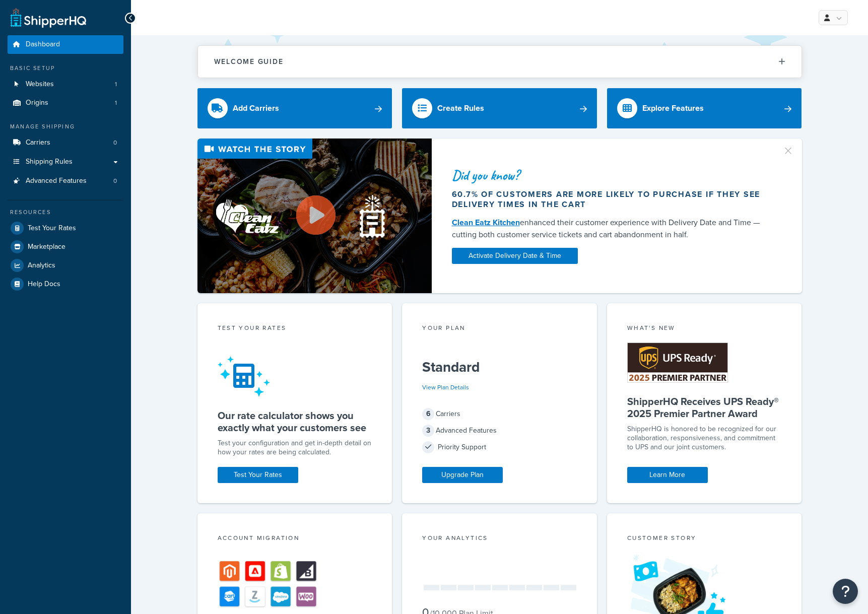 This screenshot has width=868, height=614. What do you see at coordinates (295, 329) in the screenshot?
I see `div: Test your rates` at bounding box center [295, 329].